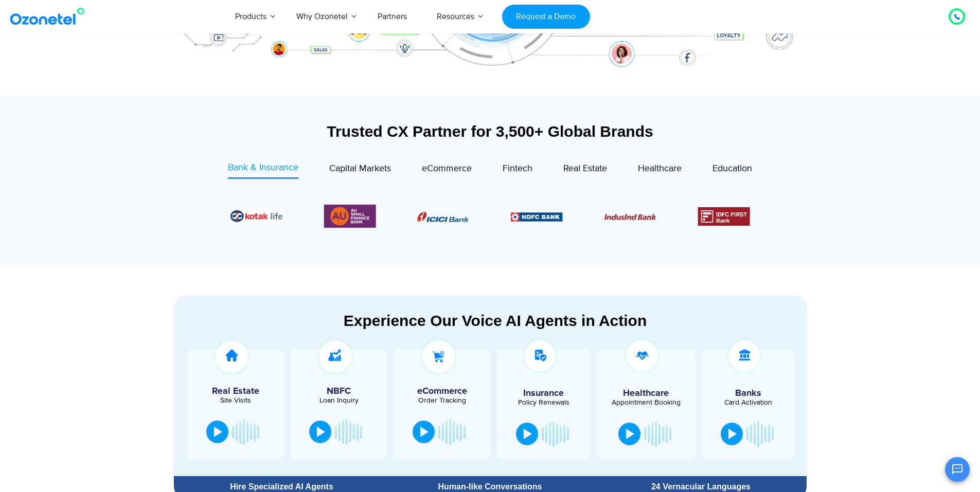 The height and width of the screenshot is (492, 980). What do you see at coordinates (490, 131) in the screenshot?
I see `div: Trusted CX Partner for 3,500+ Global Brands` at bounding box center [490, 131].